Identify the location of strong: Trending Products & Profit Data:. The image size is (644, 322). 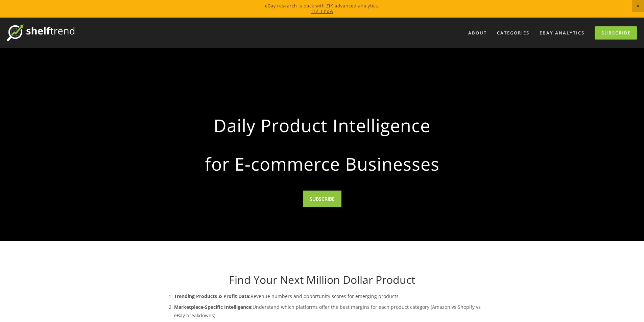
(212, 296).